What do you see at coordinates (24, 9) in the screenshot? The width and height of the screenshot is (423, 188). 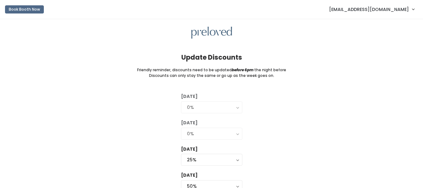 I see `button: Book Booth Now` at bounding box center [24, 9].